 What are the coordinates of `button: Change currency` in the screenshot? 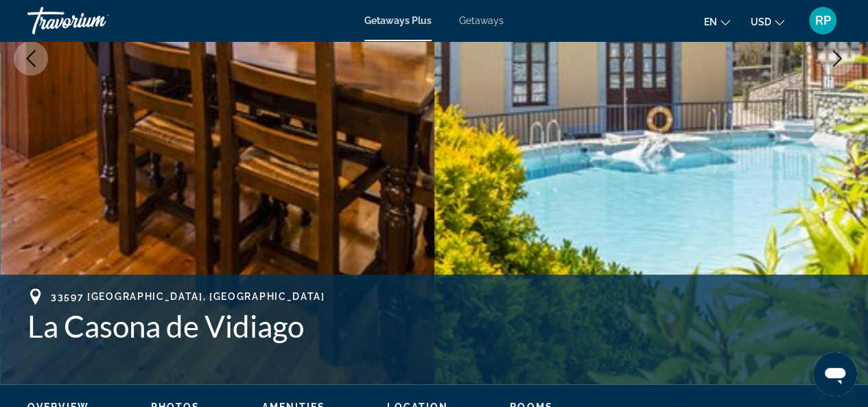 It's located at (767, 21).